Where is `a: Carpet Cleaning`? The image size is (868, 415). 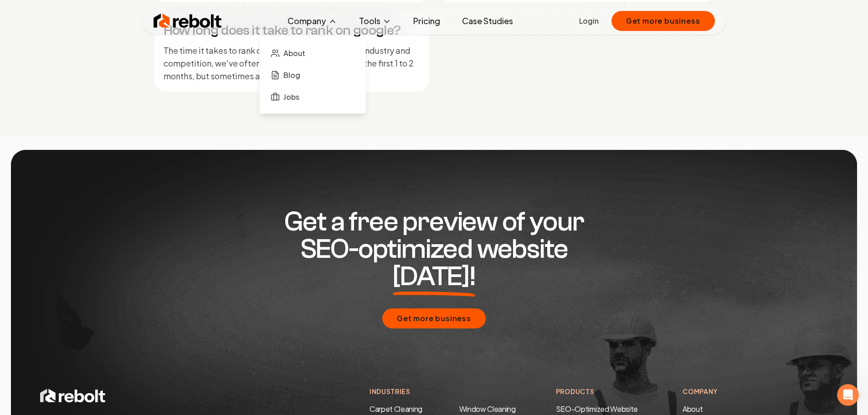 a: Carpet Cleaning is located at coordinates (396, 408).